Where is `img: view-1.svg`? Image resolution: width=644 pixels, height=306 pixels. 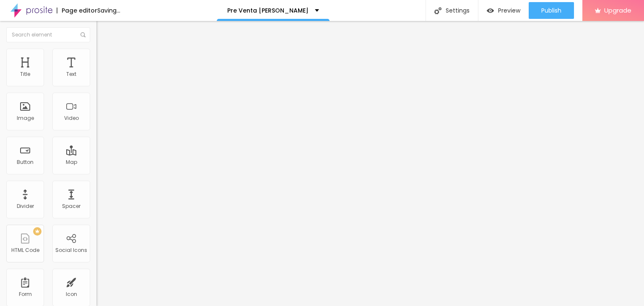 img: view-1.svg is located at coordinates (490, 10).